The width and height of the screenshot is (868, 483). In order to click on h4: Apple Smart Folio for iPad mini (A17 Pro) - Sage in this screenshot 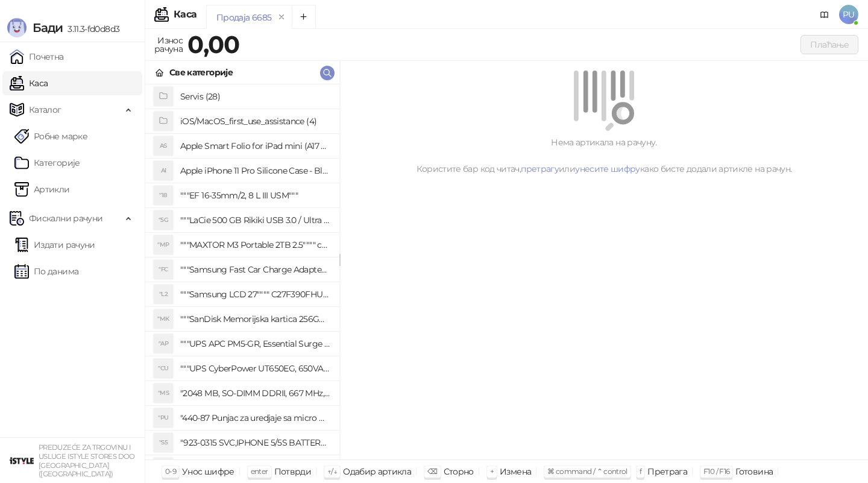, I will do `click(255, 146)`.